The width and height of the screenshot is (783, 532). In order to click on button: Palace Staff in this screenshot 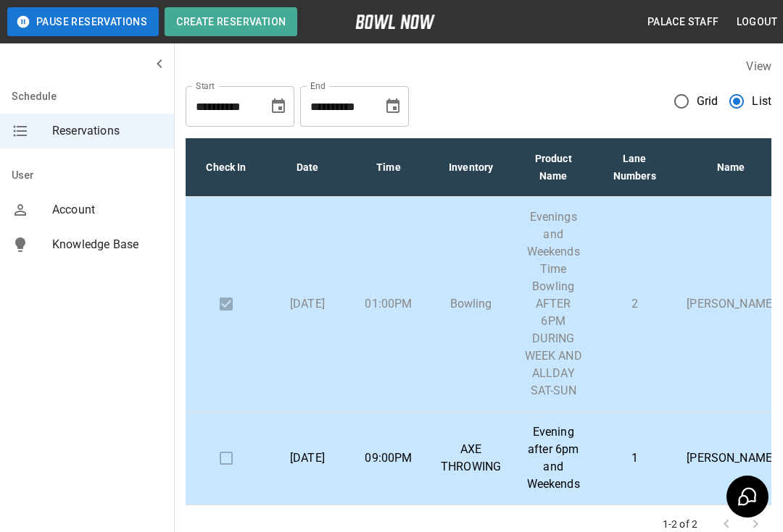, I will do `click(682, 22)`.